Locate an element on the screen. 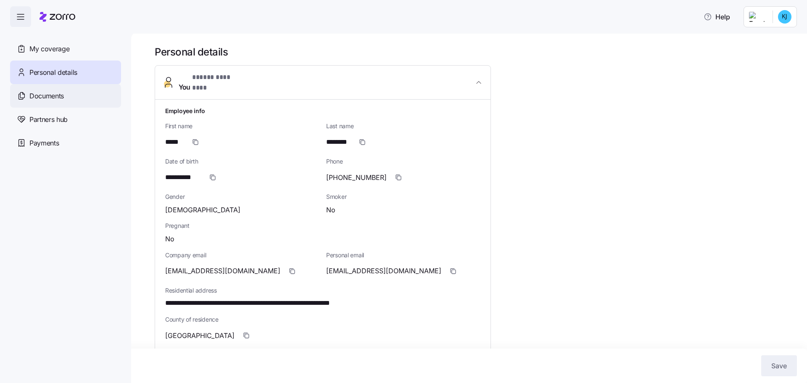 The width and height of the screenshot is (807, 383). a: Personal details is located at coordinates (66, 72).